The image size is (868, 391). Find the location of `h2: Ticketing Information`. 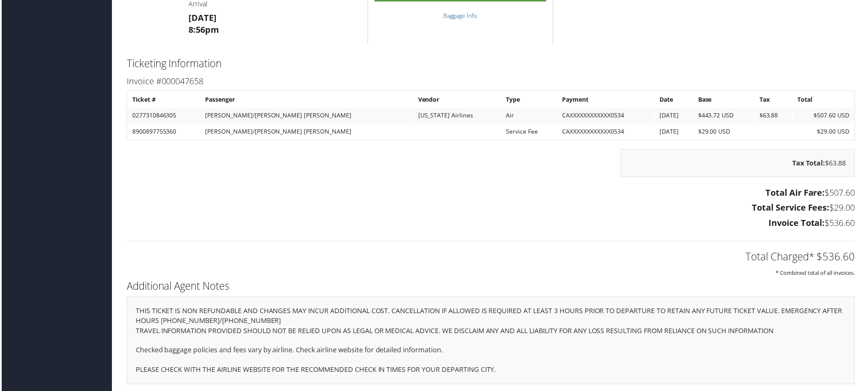

h2: Ticketing Information is located at coordinates (491, 64).